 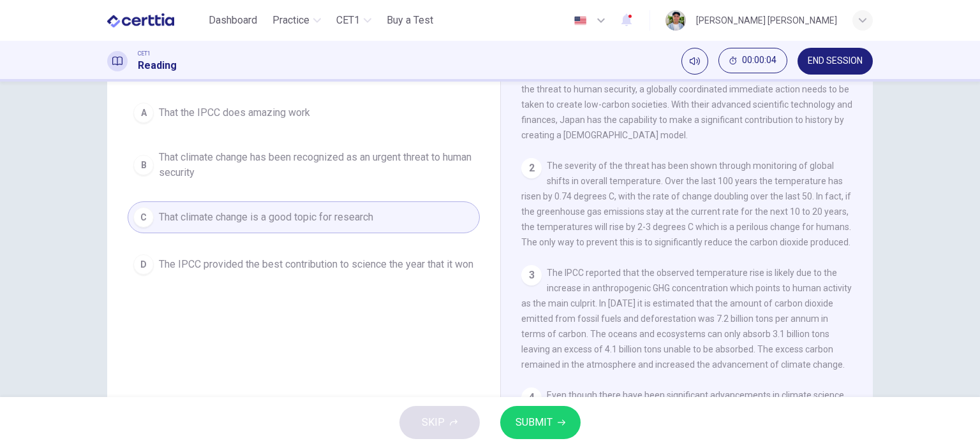 What do you see at coordinates (144, 113) in the screenshot?
I see `div: A` at bounding box center [144, 113].